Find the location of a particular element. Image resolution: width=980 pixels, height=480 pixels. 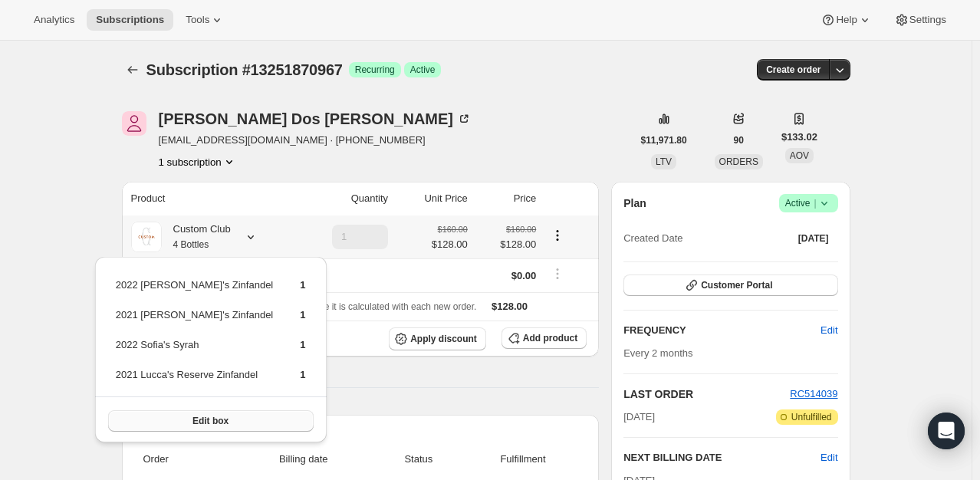

span: Every 2 months is located at coordinates (658, 352).